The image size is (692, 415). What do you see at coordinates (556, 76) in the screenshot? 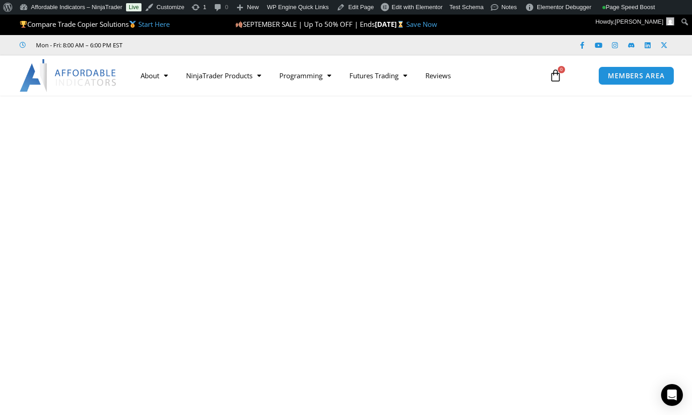
I see `a: 0` at bounding box center [556, 76].